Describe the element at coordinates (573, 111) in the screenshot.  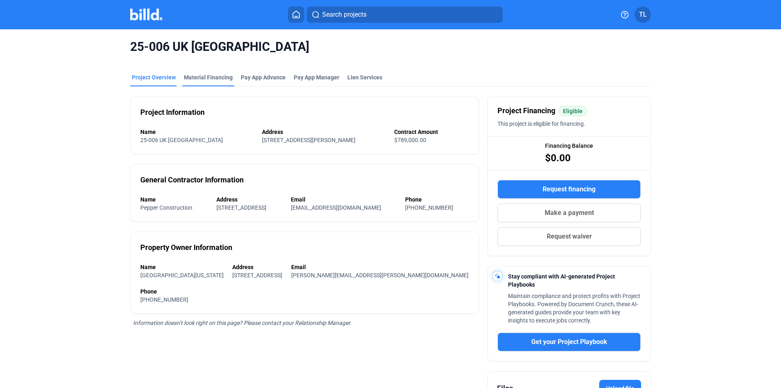
I see `mat-chip: Eligible` at that location.